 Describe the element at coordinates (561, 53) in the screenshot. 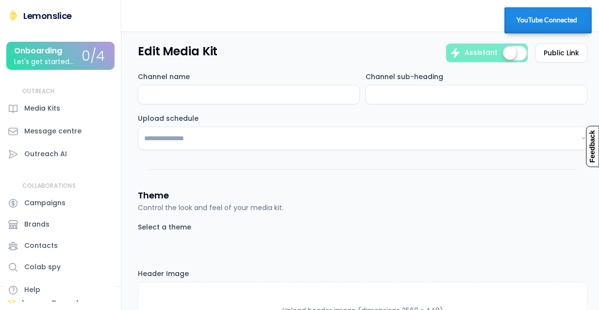

I see `button: Public Link` at that location.